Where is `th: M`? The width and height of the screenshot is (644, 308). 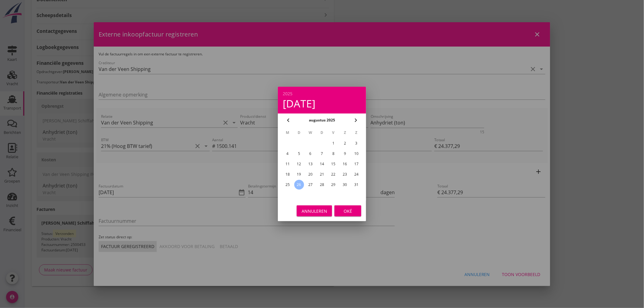
th: M is located at coordinates (288, 132).